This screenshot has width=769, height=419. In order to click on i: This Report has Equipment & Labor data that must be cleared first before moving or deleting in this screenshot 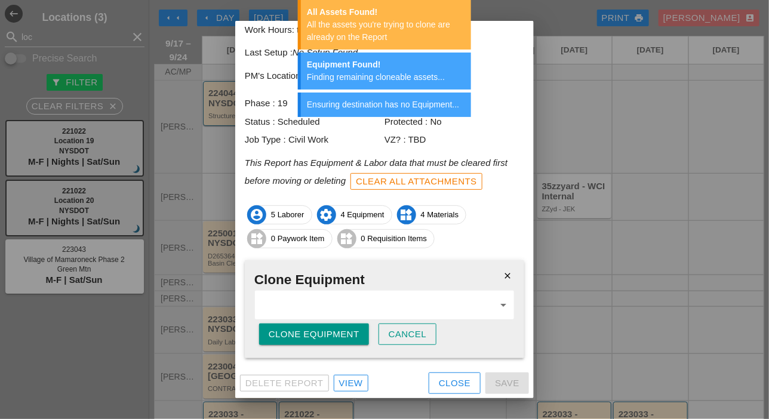, I will do `click(376, 171)`.